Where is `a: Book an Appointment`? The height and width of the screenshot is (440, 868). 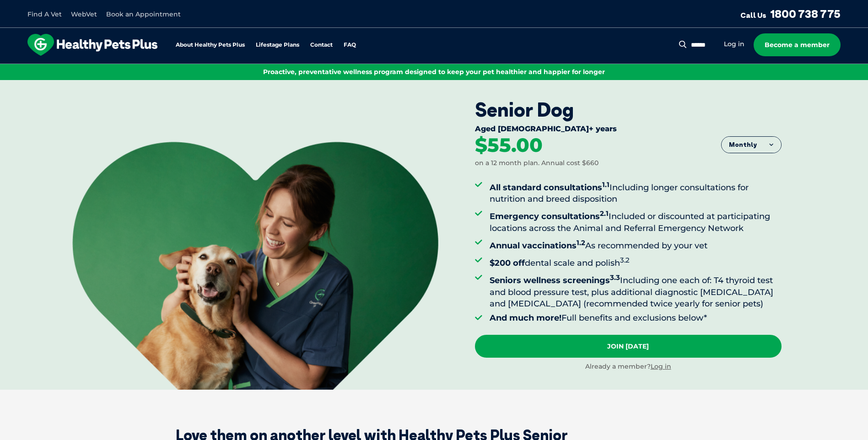
a: Book an Appointment is located at coordinates (143, 14).